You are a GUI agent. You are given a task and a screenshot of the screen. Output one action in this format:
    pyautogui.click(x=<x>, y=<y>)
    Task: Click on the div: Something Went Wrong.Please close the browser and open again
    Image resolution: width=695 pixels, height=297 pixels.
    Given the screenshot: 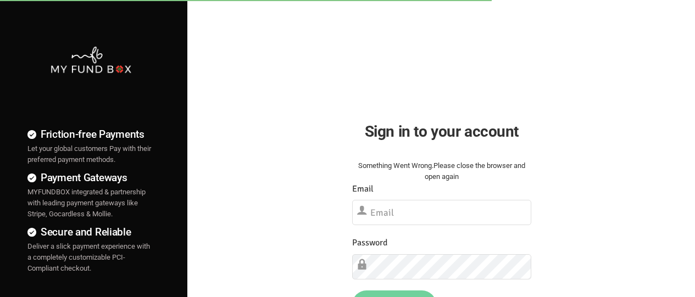 What is the action you would take?
    pyautogui.click(x=442, y=171)
    